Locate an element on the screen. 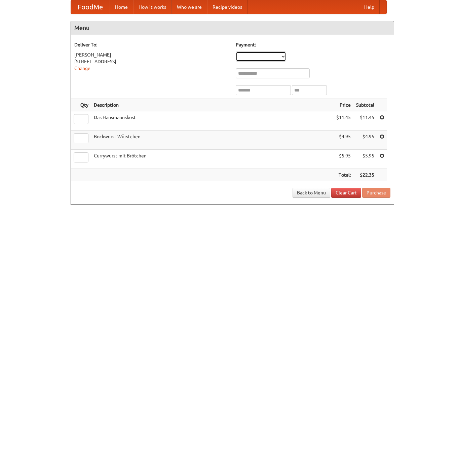 Image resolution: width=457 pixels, height=476 pixels. h5: Deliver To: is located at coordinates (152, 45).